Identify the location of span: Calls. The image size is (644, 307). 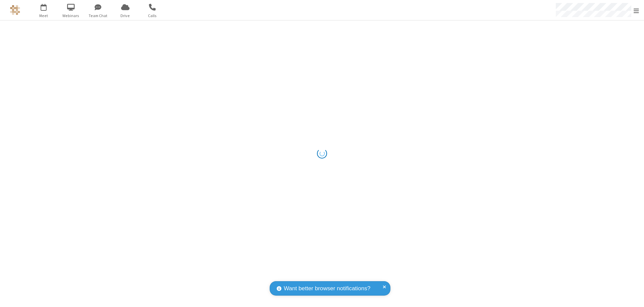
(153, 16).